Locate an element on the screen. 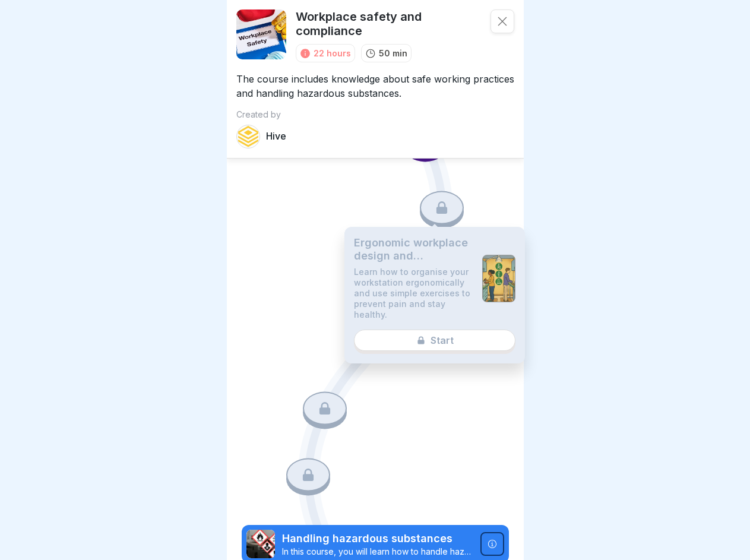  p: Handling hazardous substances is located at coordinates (378, 539).